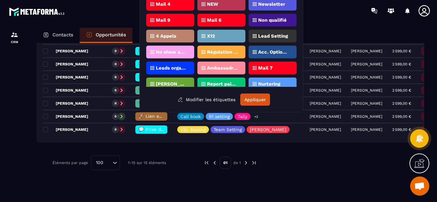 This screenshot has height=202, width=437. I want to click on a: formationformationCRM, so click(14, 37).